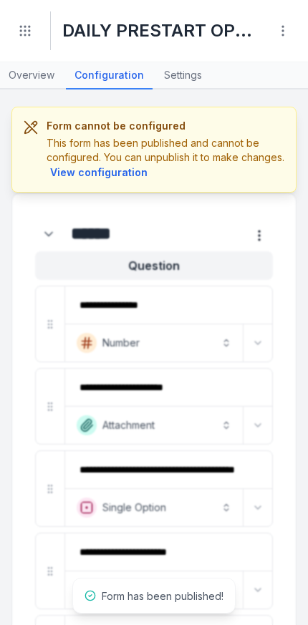 The height and width of the screenshot is (625, 308). What do you see at coordinates (109, 76) in the screenshot?
I see `a: Configuration` at bounding box center [109, 76].